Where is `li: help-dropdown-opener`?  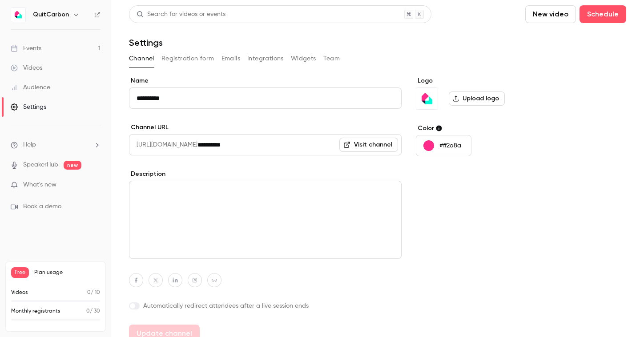
li: help-dropdown-opener is located at coordinates (55, 145).